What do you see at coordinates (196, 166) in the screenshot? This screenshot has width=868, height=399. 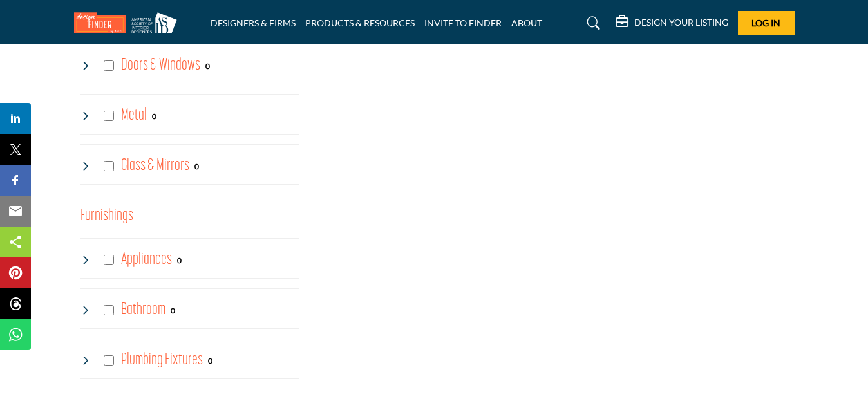 I see `div: 0 Results For Glass & Mirrors` at bounding box center [196, 166].